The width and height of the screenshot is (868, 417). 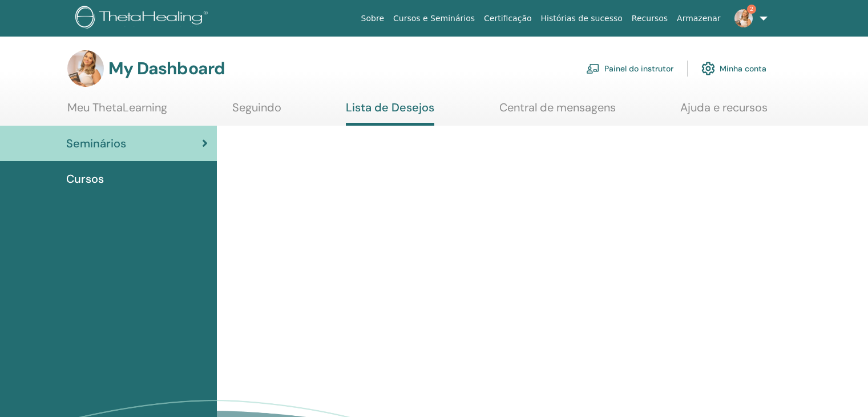 What do you see at coordinates (724, 112) in the screenshot?
I see `a: Ajuda e recursos` at bounding box center [724, 112].